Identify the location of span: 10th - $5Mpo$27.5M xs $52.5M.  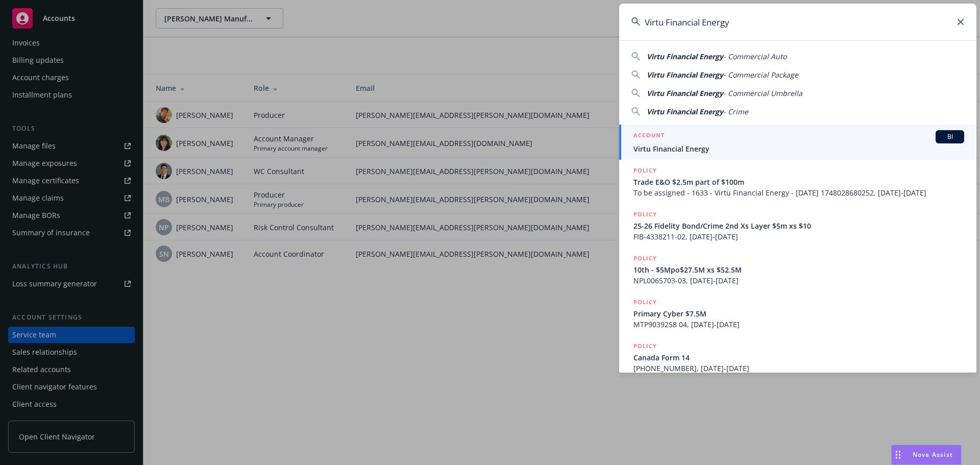
(799, 269).